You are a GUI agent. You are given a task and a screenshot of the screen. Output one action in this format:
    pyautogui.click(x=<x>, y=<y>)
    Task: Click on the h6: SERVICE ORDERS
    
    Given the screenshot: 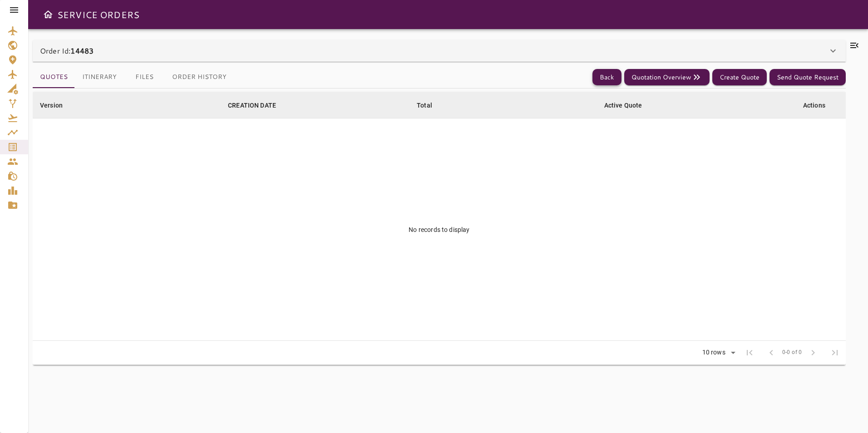 What is the action you would take?
    pyautogui.click(x=98, y=14)
    